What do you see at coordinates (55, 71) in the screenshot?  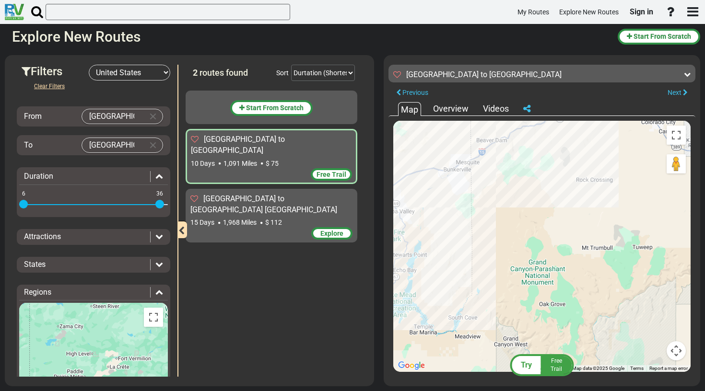 I see `h3: Filters` at bounding box center [55, 71].